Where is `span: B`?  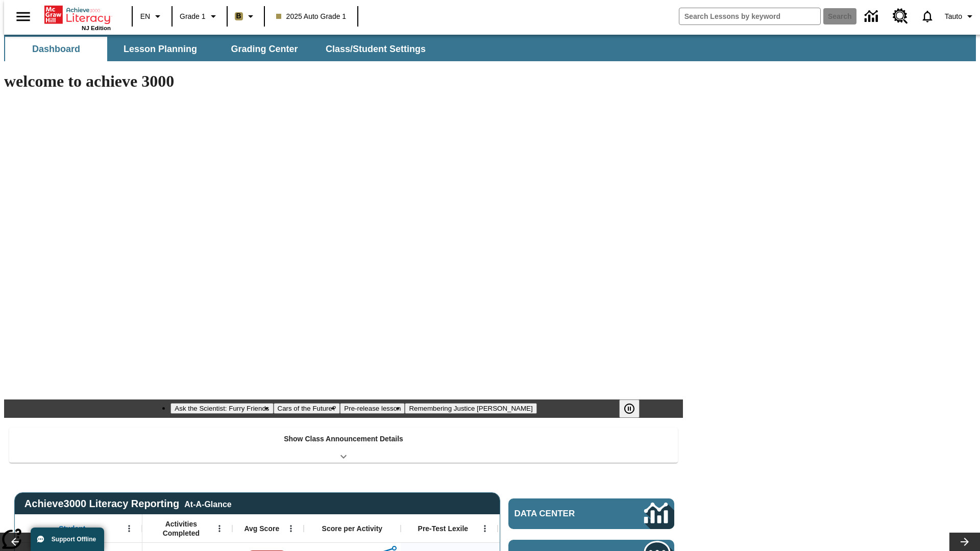 span: B is located at coordinates (239, 16).